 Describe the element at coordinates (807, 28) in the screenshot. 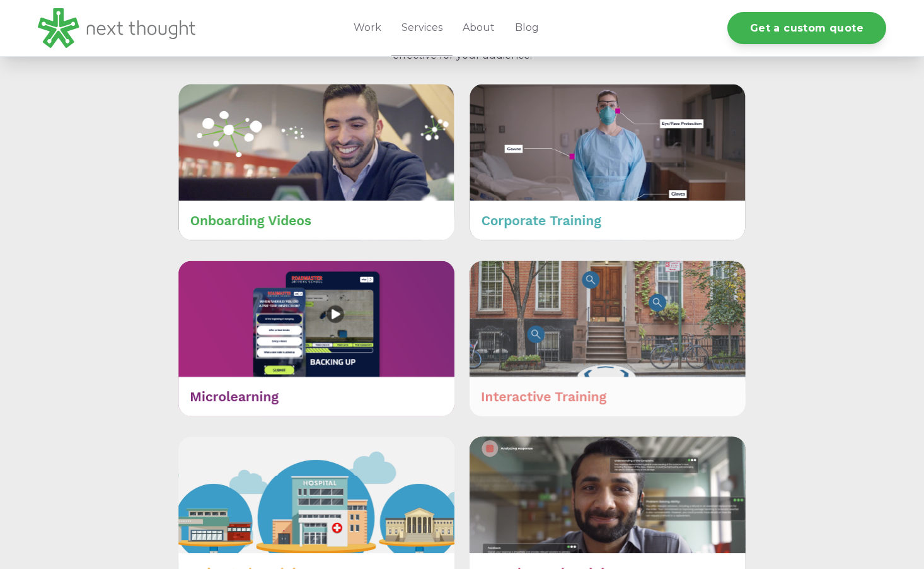

I see `a: Get a custom quote` at that location.